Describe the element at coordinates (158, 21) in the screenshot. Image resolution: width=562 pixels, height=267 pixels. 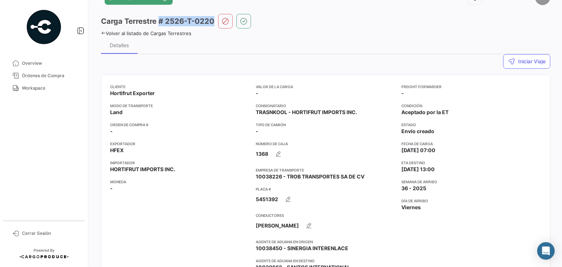
I see `h3: Carga Terrestre # 2526-T-0220` at that location.